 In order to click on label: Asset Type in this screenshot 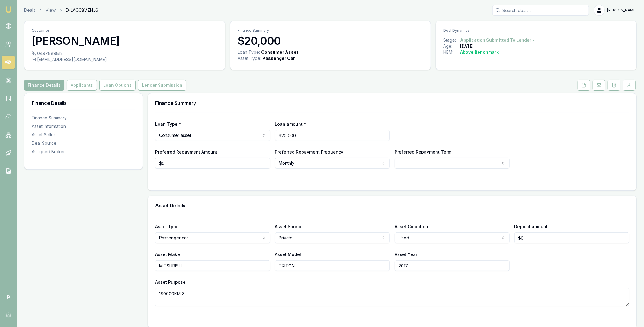, I will do `click(167, 227)`.